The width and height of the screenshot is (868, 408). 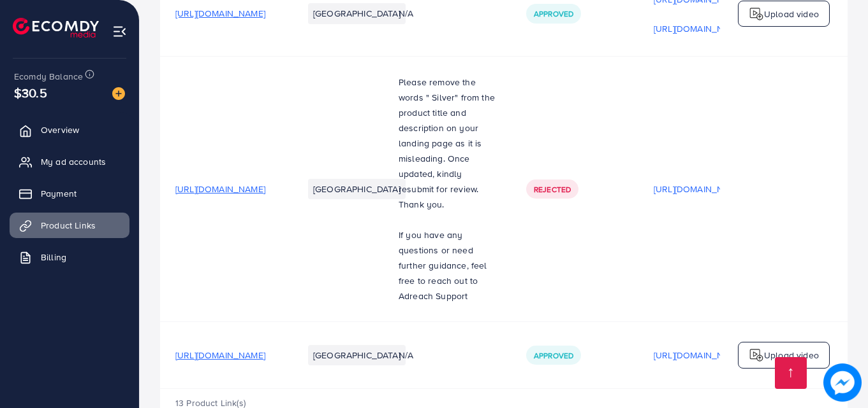 I want to click on span: Ecomdy Balance, so click(x=49, y=77).